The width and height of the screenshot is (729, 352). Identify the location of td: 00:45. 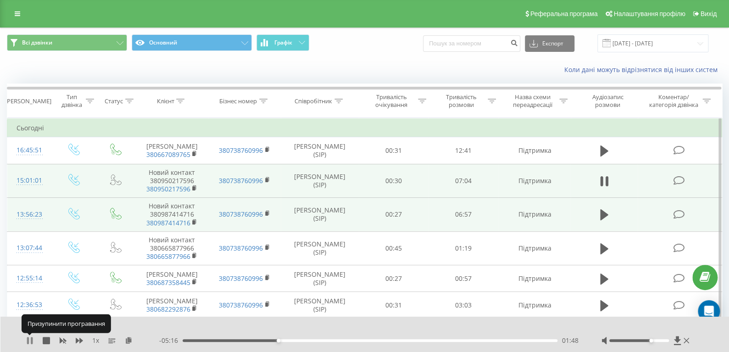
(393, 248).